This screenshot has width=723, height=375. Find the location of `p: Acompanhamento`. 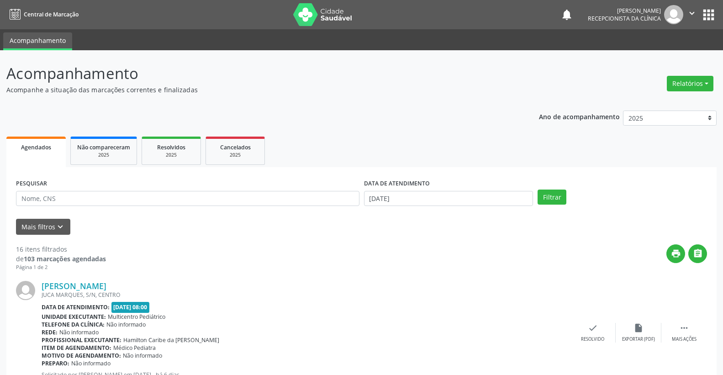

p: Acompanhamento is located at coordinates (255, 74).